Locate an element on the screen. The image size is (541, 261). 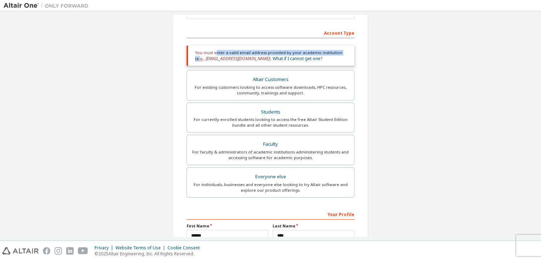
p: © 2025 Altair Engineering, Inc. All Rights Reserved. is located at coordinates (149, 254).